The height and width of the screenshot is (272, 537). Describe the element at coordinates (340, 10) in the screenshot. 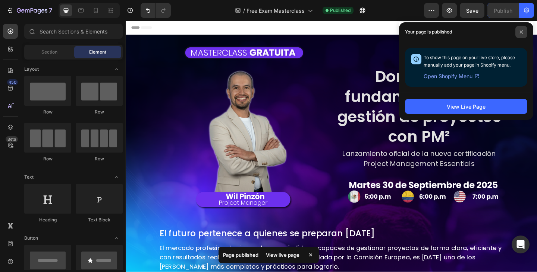

I see `span: Published` at that location.